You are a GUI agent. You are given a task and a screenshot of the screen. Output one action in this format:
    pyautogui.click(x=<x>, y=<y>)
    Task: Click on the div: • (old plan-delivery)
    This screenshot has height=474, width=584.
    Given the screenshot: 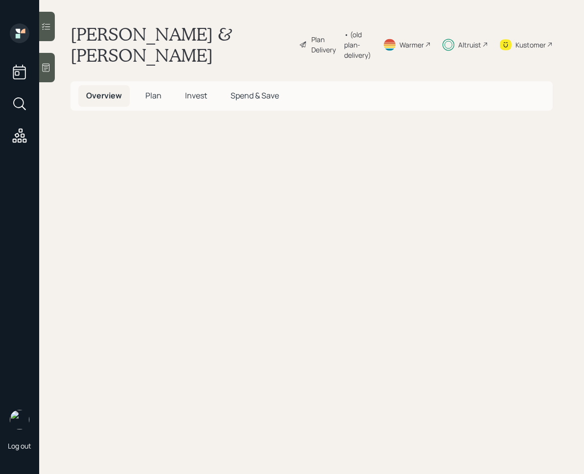 What is the action you would take?
    pyautogui.click(x=357, y=45)
    